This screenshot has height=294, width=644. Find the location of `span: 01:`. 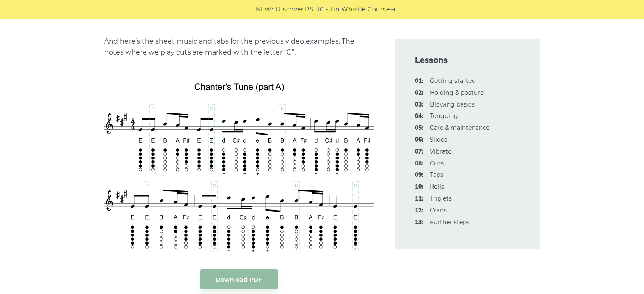

span: 01: is located at coordinates (419, 81).